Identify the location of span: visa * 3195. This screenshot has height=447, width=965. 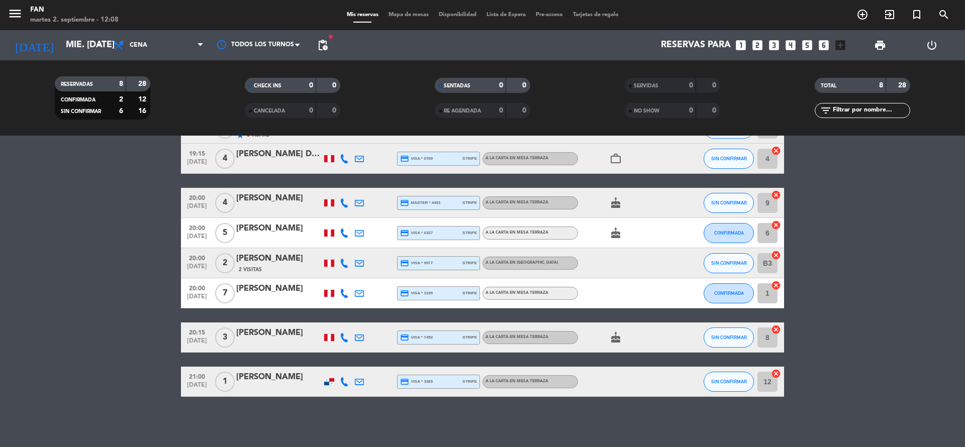
(416, 293).